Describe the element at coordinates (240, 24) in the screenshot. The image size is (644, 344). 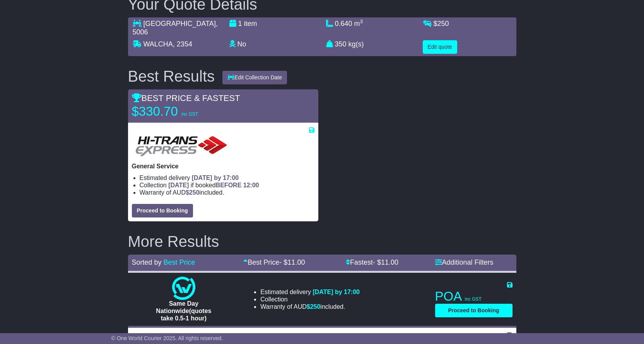
I see `span: 1` at that location.